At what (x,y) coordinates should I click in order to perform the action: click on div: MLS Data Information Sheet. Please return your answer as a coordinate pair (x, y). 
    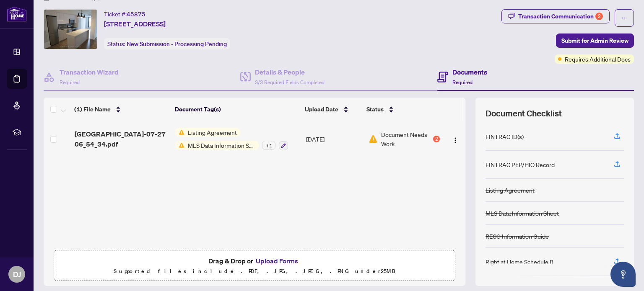
    Looking at the image, I should click on (522, 213).